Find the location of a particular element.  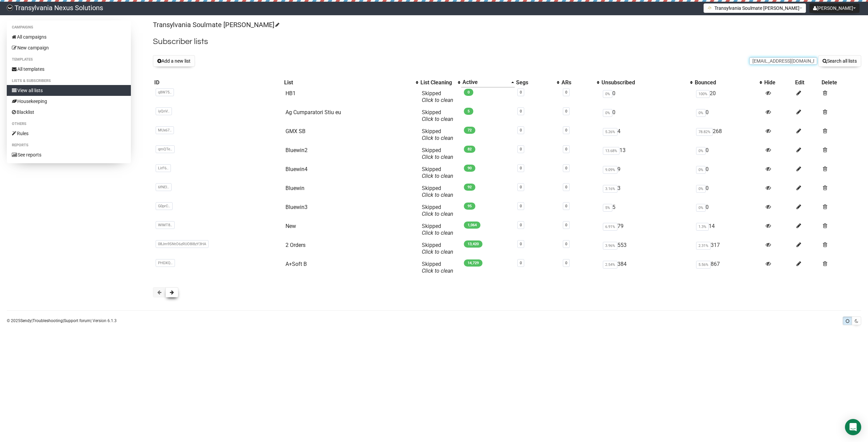

td: 317 is located at coordinates (728, 249).